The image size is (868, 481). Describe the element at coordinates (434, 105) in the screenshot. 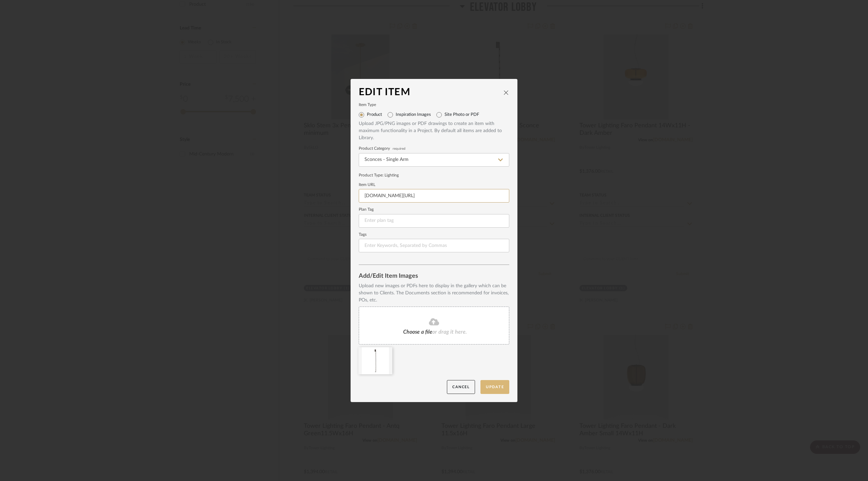

I see `label: Item Type` at that location.